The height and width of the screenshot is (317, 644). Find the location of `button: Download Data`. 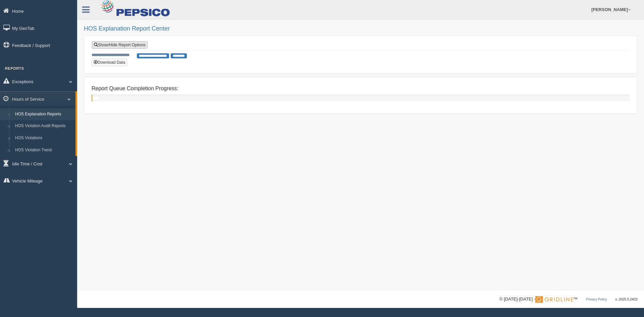

button: Download Data is located at coordinates (109, 62).